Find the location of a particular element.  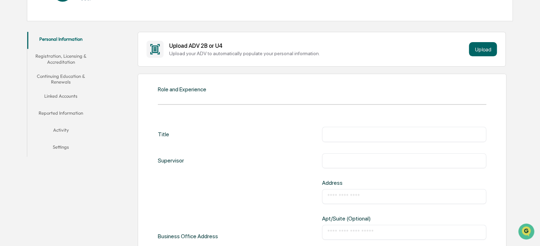

div: Apt/Suite (Optional) is located at coordinates (359, 218).